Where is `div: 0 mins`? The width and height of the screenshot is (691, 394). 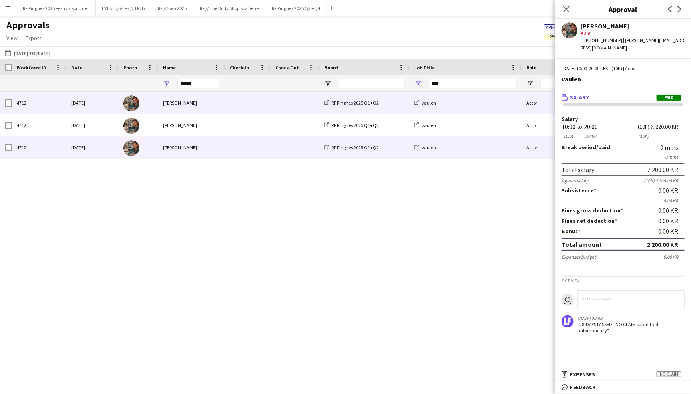
div: 0 mins is located at coordinates (623, 157).